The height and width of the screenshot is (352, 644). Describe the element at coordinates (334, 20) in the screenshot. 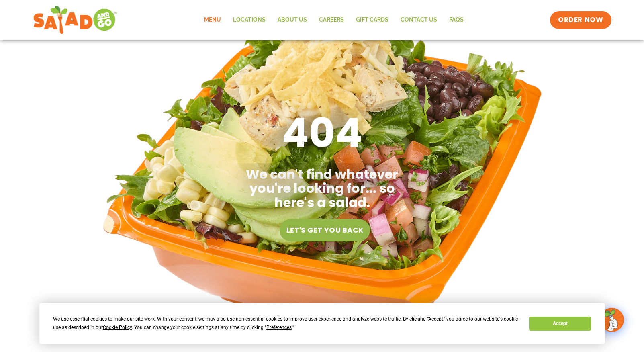

I see `nav: Menu` at that location.